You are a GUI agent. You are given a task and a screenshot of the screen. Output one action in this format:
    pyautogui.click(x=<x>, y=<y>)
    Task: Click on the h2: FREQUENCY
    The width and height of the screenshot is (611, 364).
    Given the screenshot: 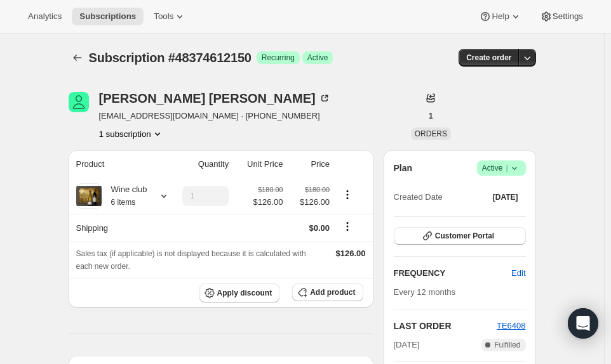 What is the action you would take?
    pyautogui.click(x=453, y=274)
    